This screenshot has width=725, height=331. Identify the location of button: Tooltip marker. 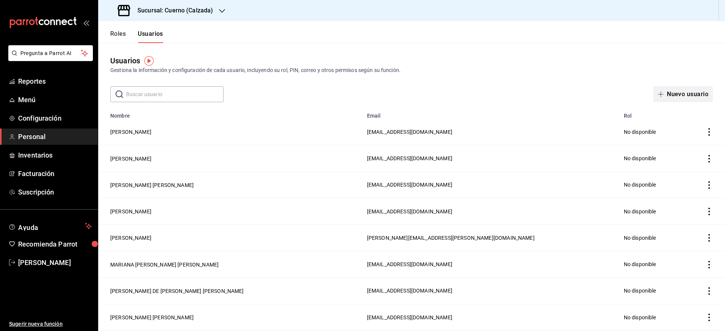
(149, 61).